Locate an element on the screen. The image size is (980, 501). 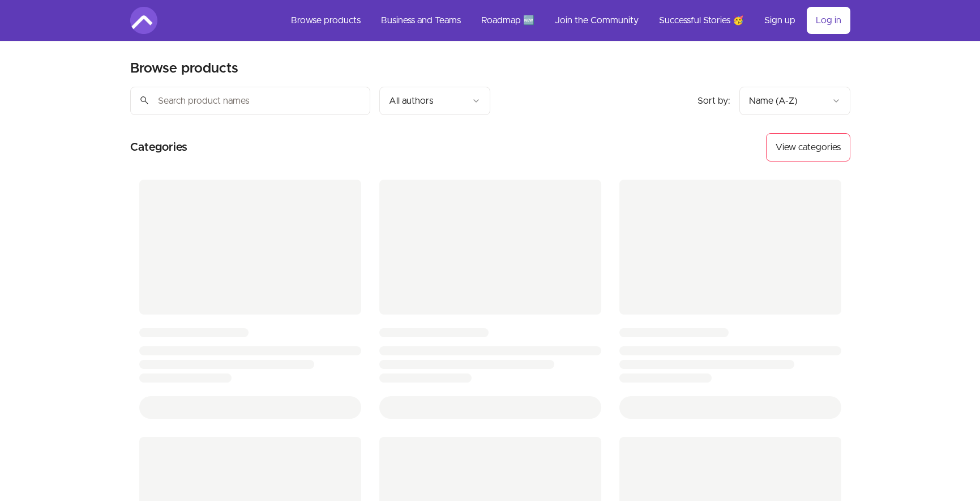
nav: Main is located at coordinates (566, 20).